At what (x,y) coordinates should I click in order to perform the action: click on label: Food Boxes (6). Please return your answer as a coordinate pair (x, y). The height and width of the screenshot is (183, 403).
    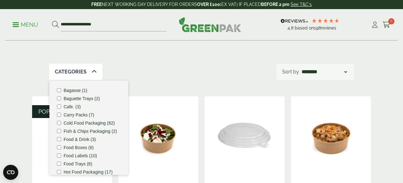
    Looking at the image, I should click on (79, 148).